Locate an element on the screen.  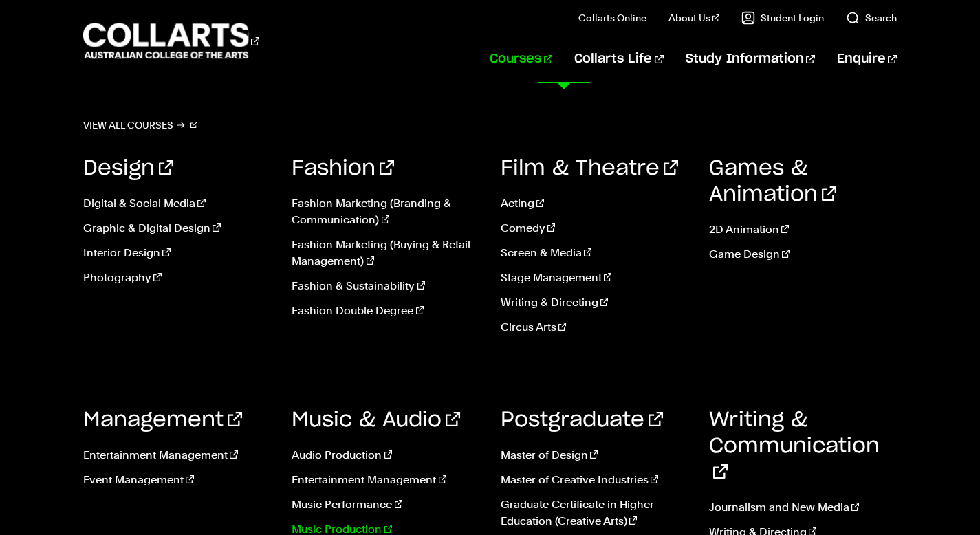
a: Photography is located at coordinates (176, 278).